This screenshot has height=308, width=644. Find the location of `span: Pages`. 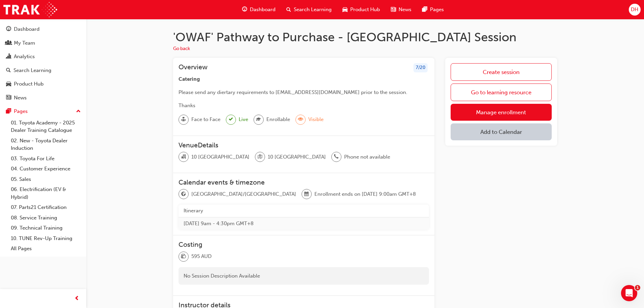

span: Pages is located at coordinates (437, 9).